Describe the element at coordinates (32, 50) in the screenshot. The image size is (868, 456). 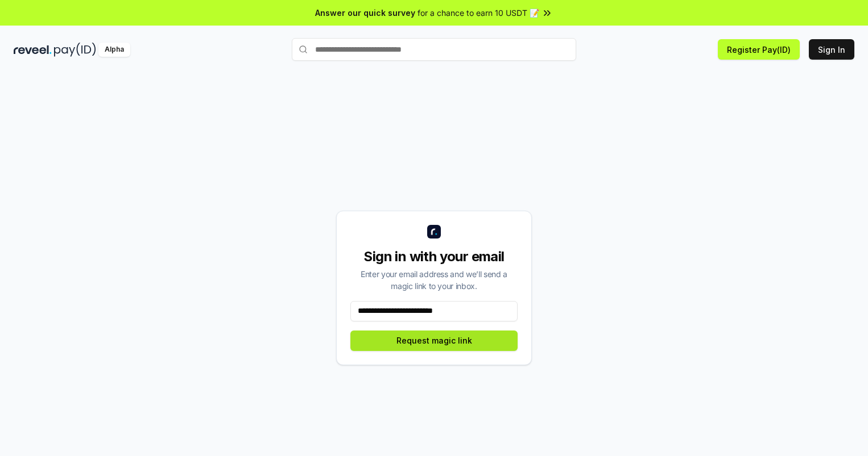
I see `img: reveel_dark` at that location.